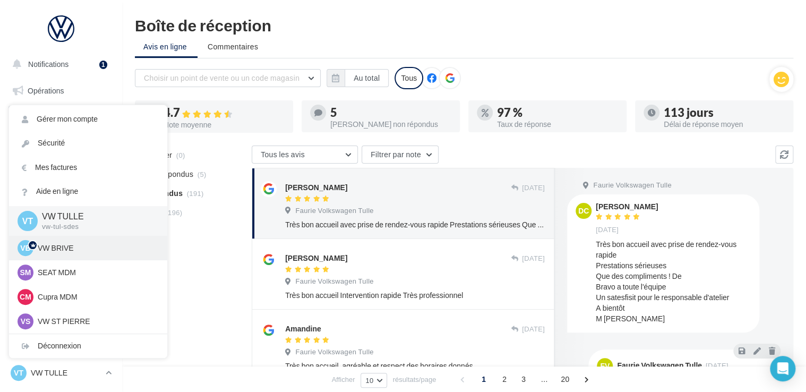  Describe the element at coordinates (96, 227) in the screenshot. I see `p: vw-tul-sdes` at that location.